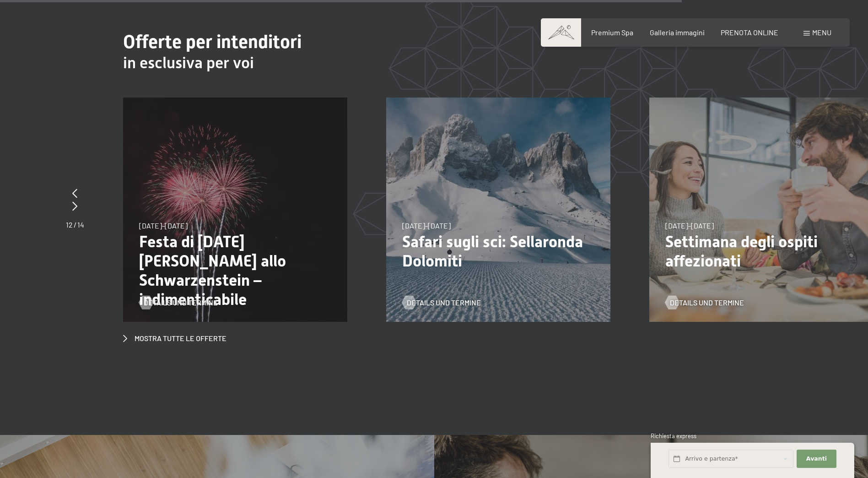 This screenshot has width=868, height=478. What do you see at coordinates (212, 42) in the screenshot?
I see `span: Offerte per intenditori` at bounding box center [212, 42].